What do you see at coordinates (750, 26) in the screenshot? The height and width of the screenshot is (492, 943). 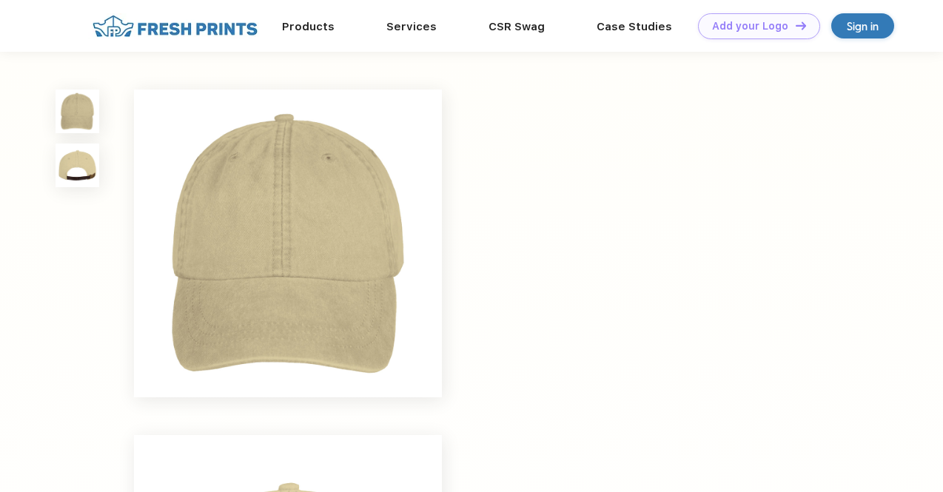 I see `div: Add your Logo` at bounding box center [750, 26].